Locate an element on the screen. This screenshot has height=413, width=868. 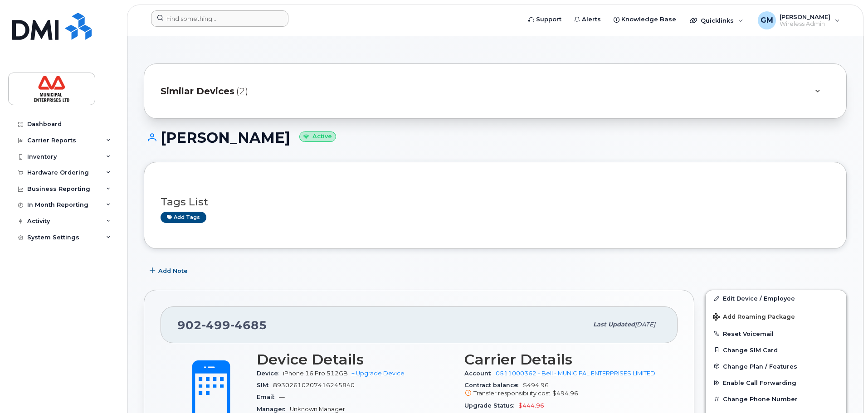
a: + Upgrade Device is located at coordinates (378, 373).